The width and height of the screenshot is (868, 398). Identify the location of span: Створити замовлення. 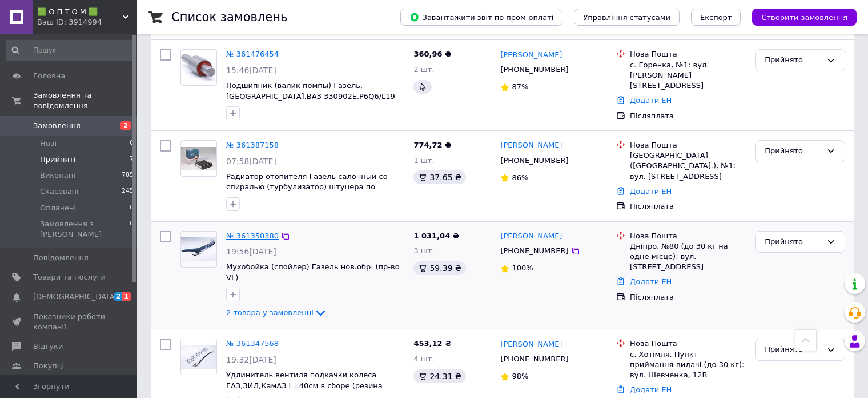
(804, 17).